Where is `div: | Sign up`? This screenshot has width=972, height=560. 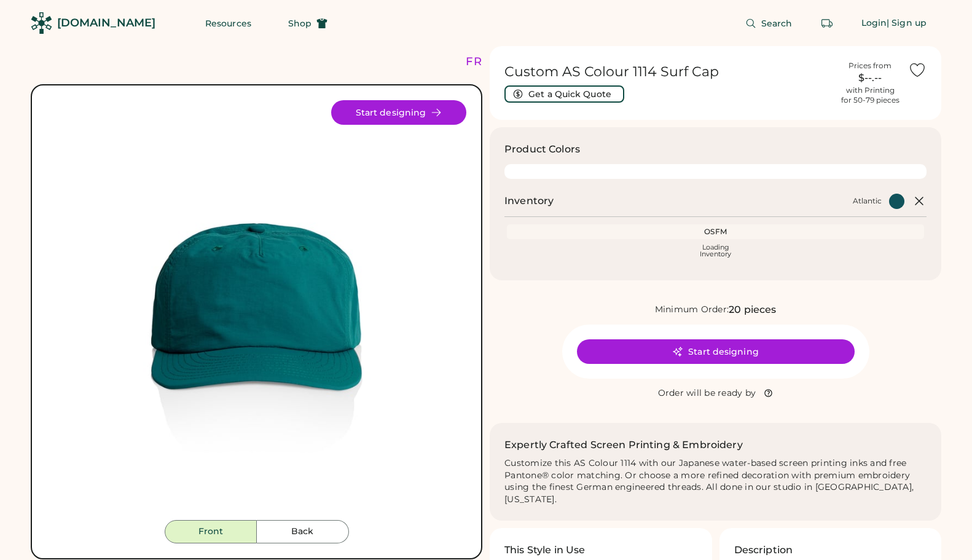 div: | Sign up is located at coordinates (907, 23).